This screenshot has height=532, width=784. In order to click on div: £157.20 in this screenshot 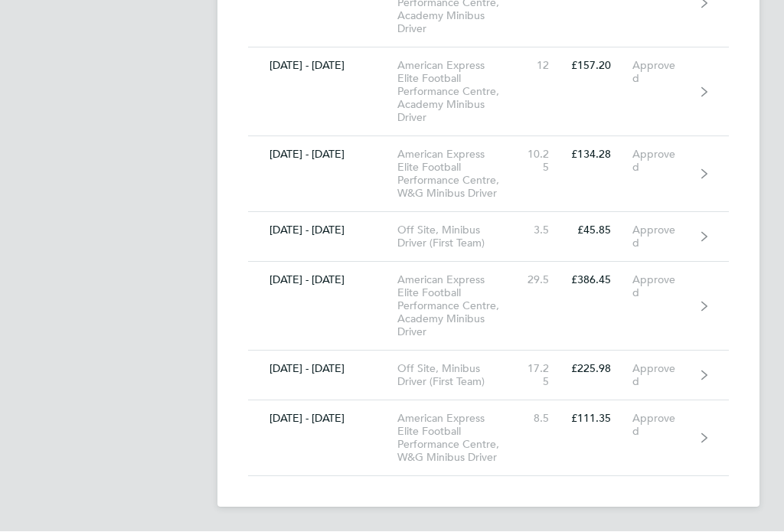, I will do `click(601, 66)`.